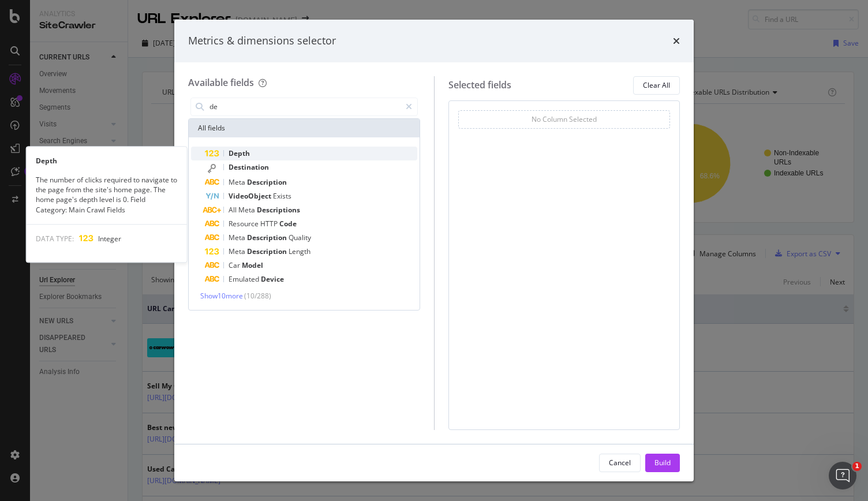 The image size is (868, 501). Describe the element at coordinates (269, 223) in the screenshot. I see `span: HTTP` at that location.